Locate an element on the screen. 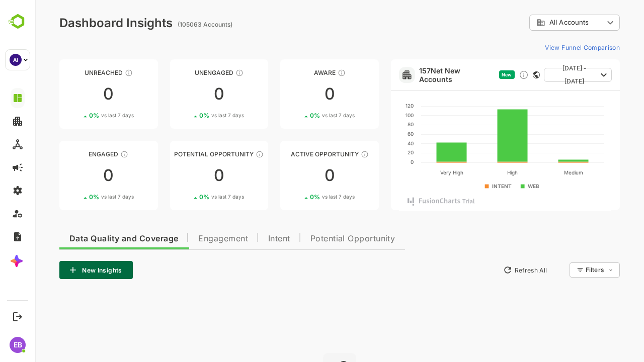  ag: (105063 Accounts) is located at coordinates (171, 24).